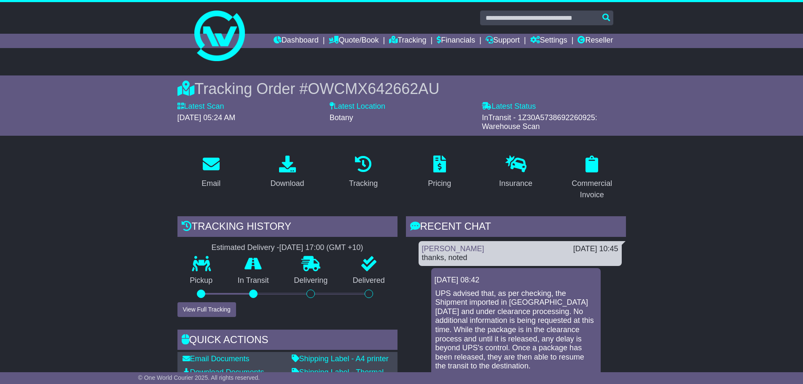 This screenshot has height=384, width=803. Describe the element at coordinates (288, 228) in the screenshot. I see `div: Tracking history` at that location.